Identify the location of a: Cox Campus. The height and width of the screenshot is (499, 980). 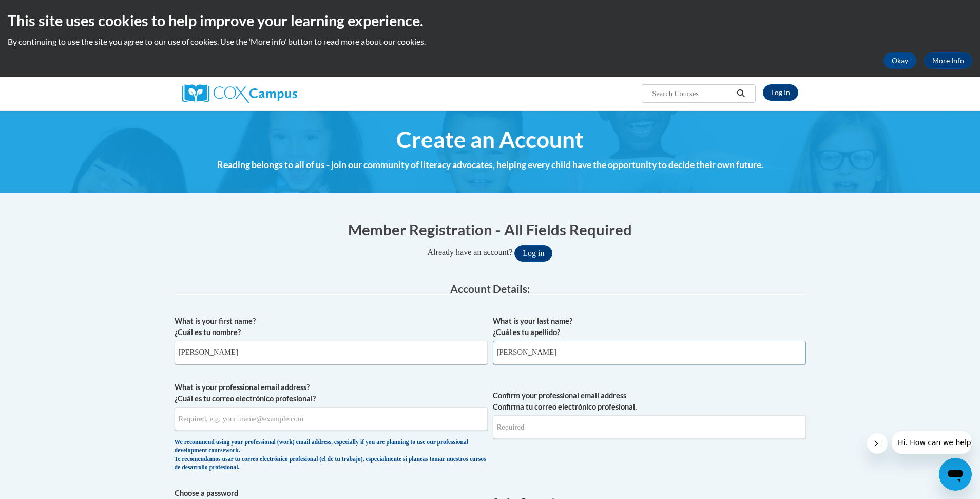
(240, 94).